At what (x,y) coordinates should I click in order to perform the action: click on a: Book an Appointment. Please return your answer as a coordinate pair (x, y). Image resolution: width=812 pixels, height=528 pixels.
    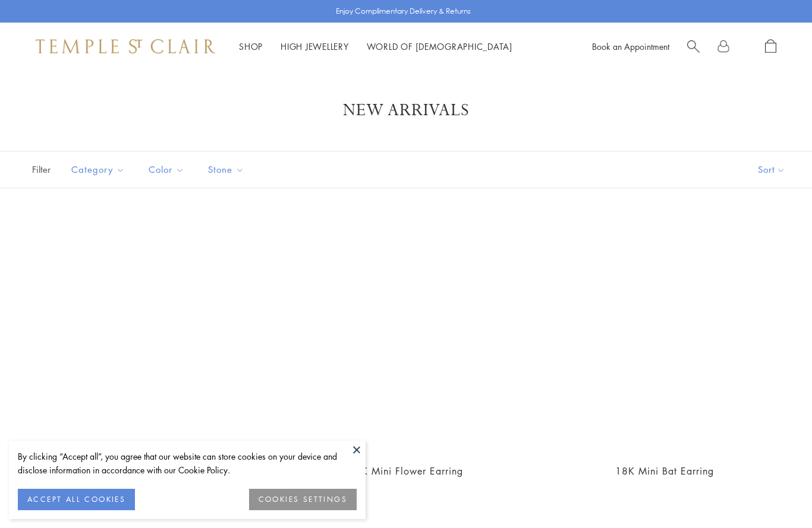
    Looking at the image, I should click on (631, 46).